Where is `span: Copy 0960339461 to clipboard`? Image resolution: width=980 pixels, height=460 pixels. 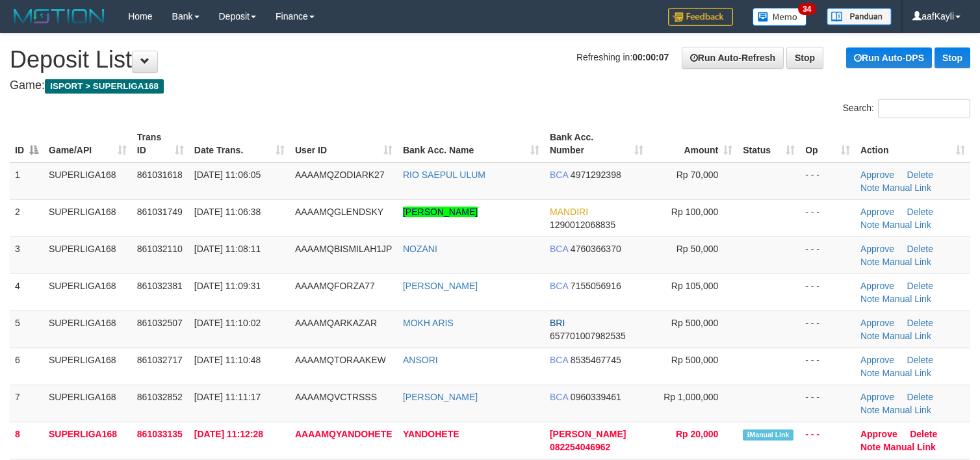
span: Copy 0960339461 to clipboard is located at coordinates (596, 397).